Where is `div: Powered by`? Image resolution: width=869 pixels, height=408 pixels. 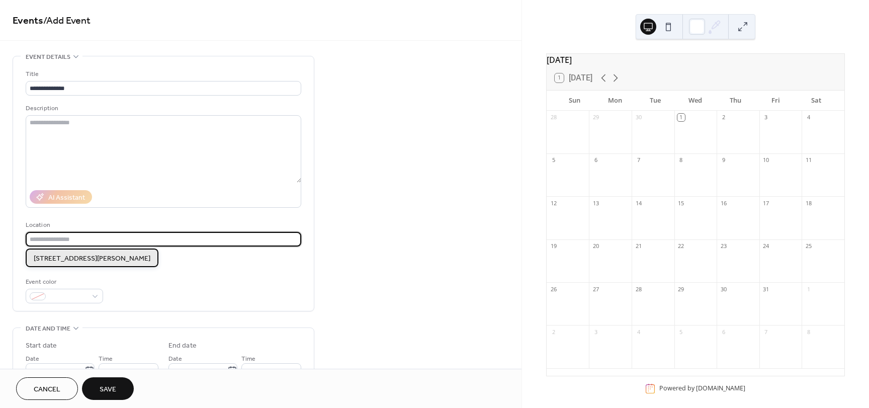 div: Powered by is located at coordinates (702, 388).